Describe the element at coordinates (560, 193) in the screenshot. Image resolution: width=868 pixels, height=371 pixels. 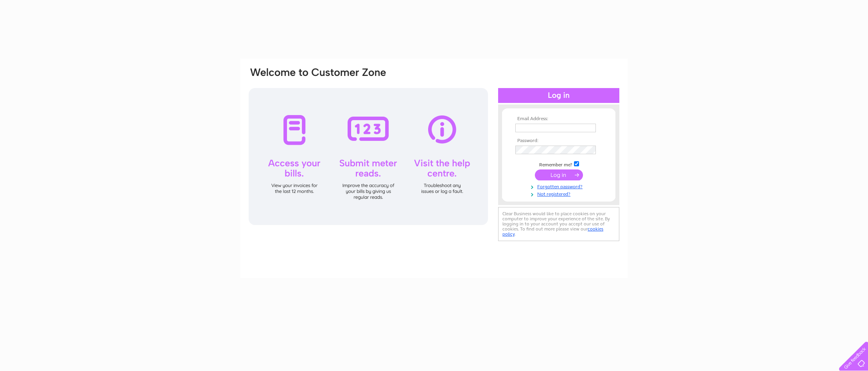
I see `a: Not registered?` at that location.